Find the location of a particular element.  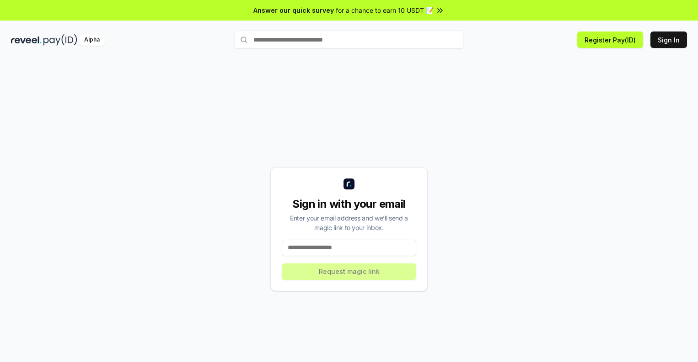

div: Alpha is located at coordinates (92, 40).